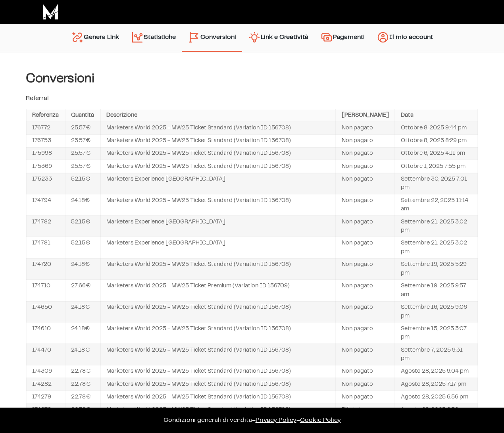 This screenshot has width=504, height=433. Describe the element at coordinates (46, 115) in the screenshot. I see `th: Referenza` at that location.